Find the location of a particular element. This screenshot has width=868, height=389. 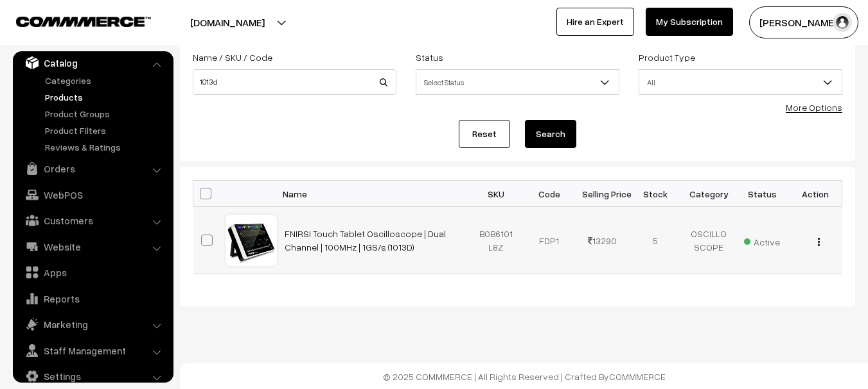

a: Settings is located at coordinates (93, 377).